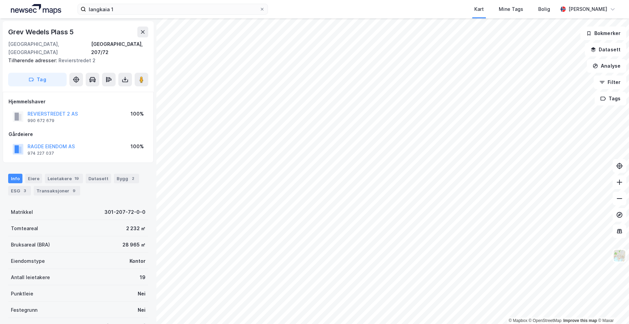 The height and width of the screenshot is (324, 629). I want to click on a: Mapbox, so click(518, 321).